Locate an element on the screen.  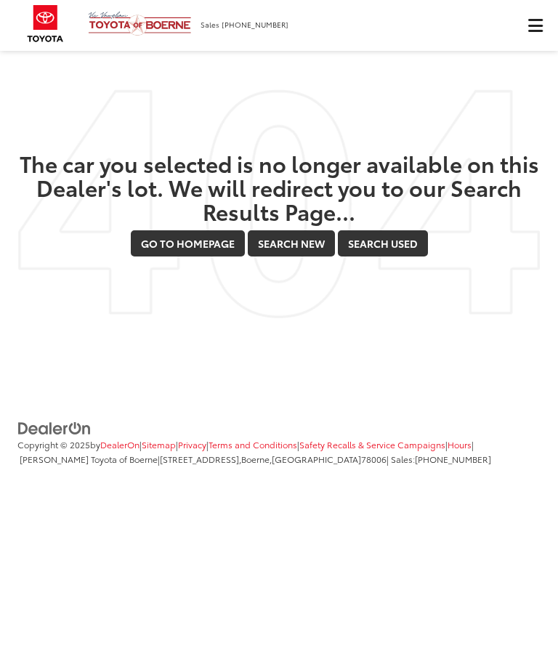
a: Search Used is located at coordinates (383, 243).